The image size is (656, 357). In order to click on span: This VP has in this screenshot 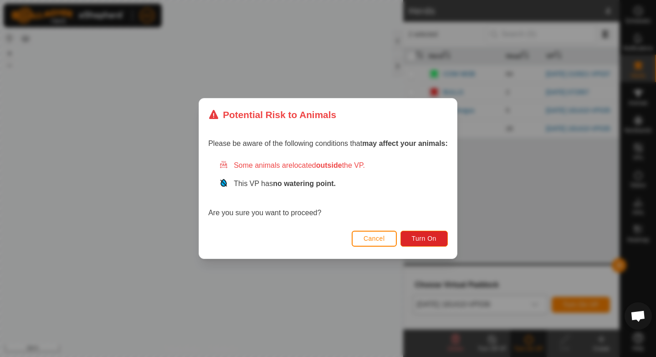, I will do `click(285, 183)`.